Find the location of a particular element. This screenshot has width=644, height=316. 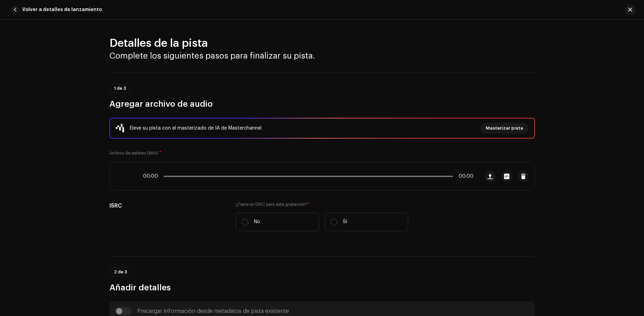

div: Eleve su pista con el masterizado de IA de Masterchannel is located at coordinates (196, 129).